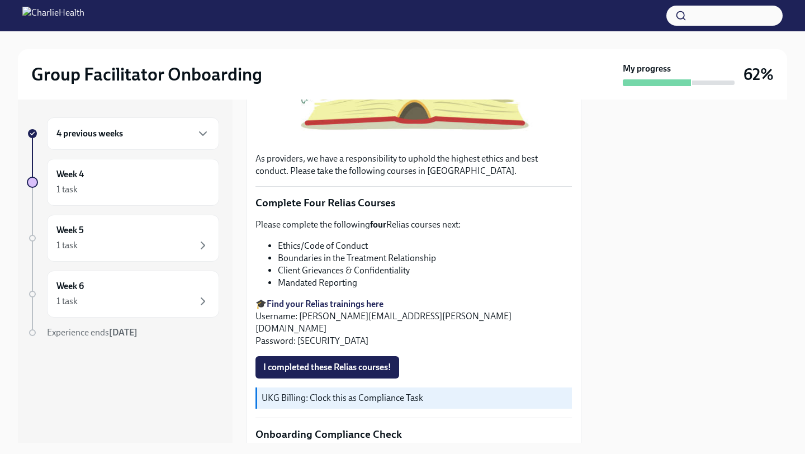 The width and height of the screenshot is (805, 454). Describe the element at coordinates (414, 434) in the screenshot. I see `p: Onboarding Compliance Check` at that location.